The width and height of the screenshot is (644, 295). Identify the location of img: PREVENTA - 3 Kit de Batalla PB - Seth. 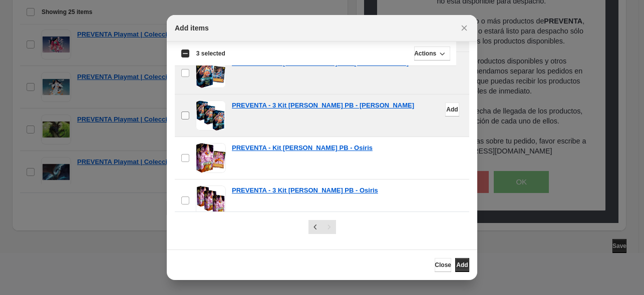
(211, 115).